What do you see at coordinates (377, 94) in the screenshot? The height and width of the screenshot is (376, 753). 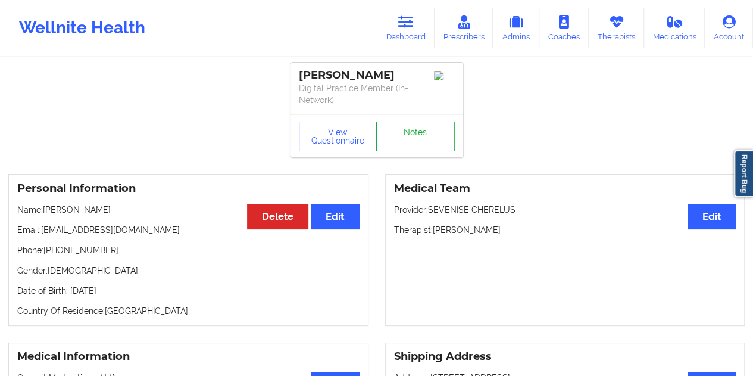 I see `p: Digital Practice Member (In-Network)` at bounding box center [377, 94].